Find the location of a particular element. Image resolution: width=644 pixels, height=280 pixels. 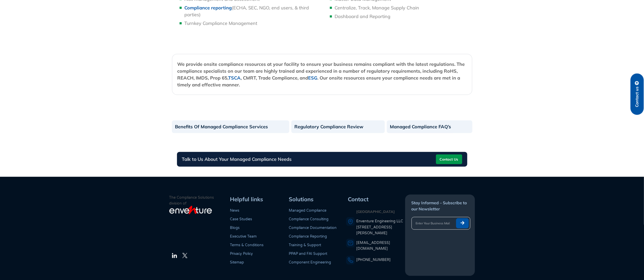

a: Compliance Consulting is located at coordinates (309, 219).